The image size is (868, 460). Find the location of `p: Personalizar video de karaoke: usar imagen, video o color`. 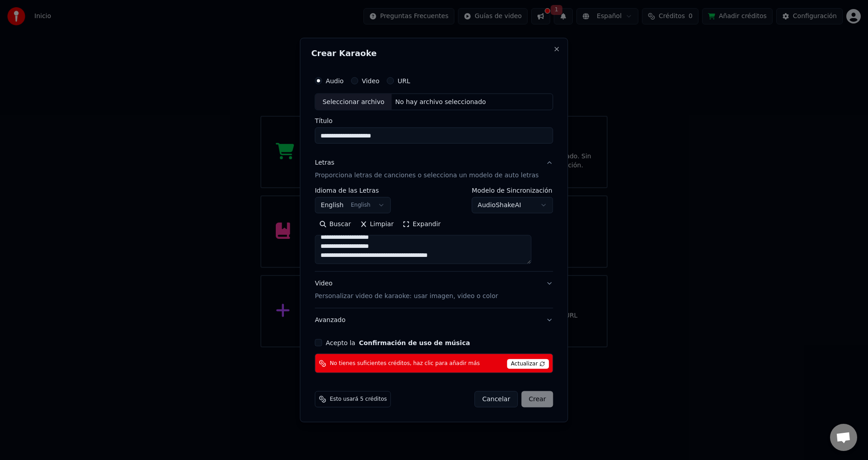

p: Personalizar video de karaoke: usar imagen, video o color is located at coordinates (406, 296).